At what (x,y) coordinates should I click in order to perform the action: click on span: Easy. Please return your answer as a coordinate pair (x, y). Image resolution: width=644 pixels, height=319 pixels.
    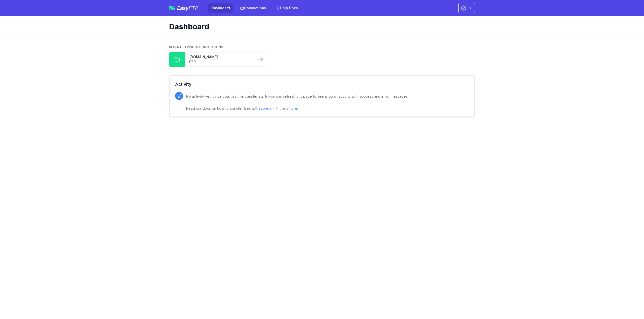
    Looking at the image, I should click on (188, 8).